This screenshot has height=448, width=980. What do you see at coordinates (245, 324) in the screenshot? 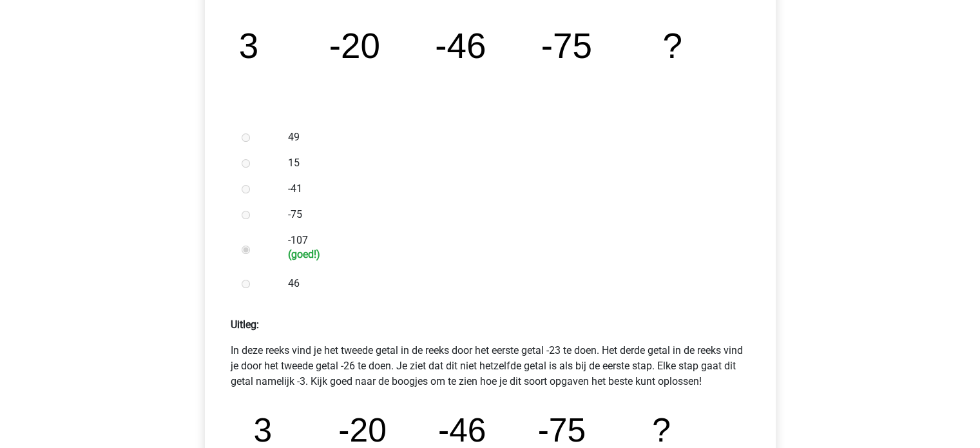
I see `strong: Uitleg:` at bounding box center [245, 324].